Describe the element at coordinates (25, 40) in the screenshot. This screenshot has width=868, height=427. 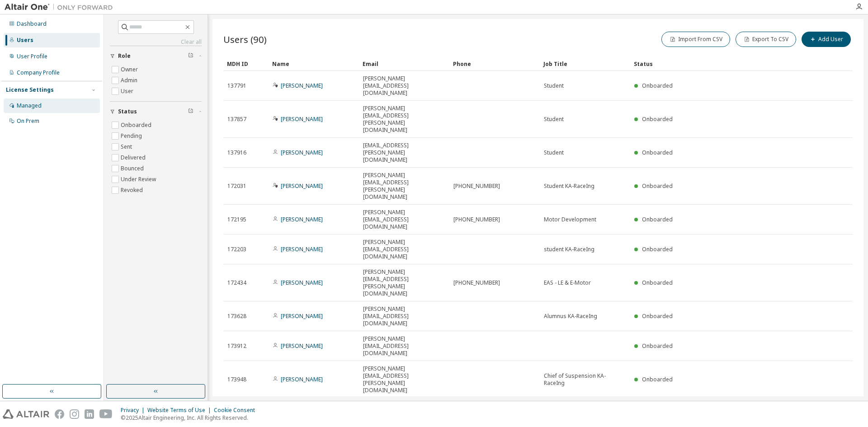
I see `div: Users` at that location.